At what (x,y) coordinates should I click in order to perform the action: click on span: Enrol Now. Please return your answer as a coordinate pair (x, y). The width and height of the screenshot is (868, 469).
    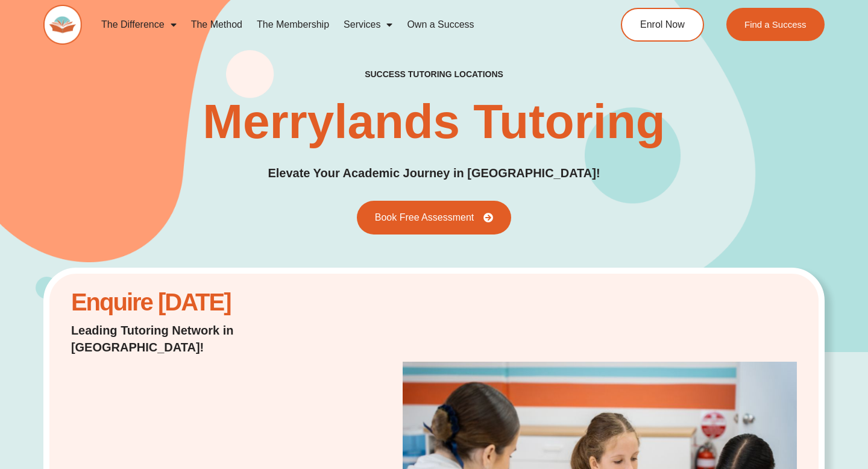
    Looking at the image, I should click on (662, 25).